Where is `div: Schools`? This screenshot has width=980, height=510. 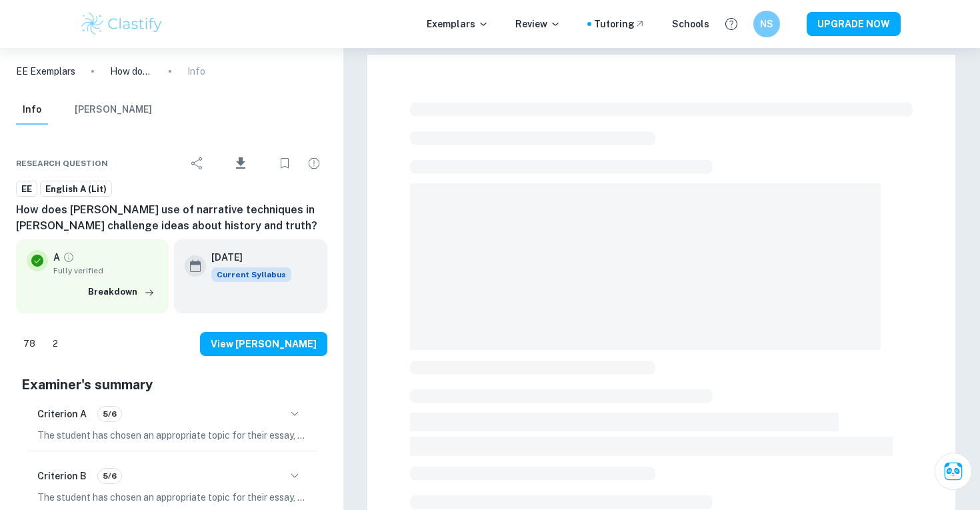 div: Schools is located at coordinates (691, 24).